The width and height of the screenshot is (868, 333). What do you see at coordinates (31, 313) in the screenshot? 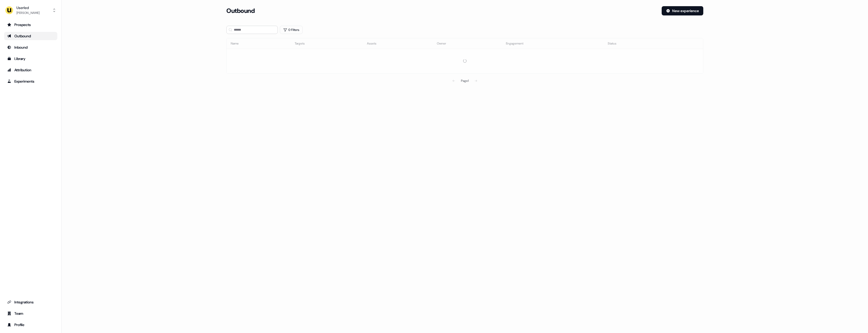
I see `div: Team` at bounding box center [31, 313].